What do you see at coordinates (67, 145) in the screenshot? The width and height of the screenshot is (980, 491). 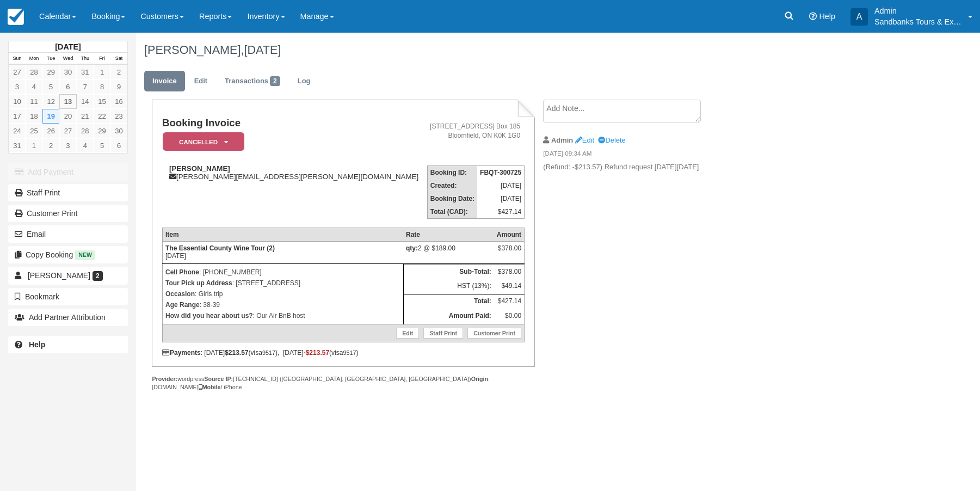 I see `a: 3` at bounding box center [67, 145].